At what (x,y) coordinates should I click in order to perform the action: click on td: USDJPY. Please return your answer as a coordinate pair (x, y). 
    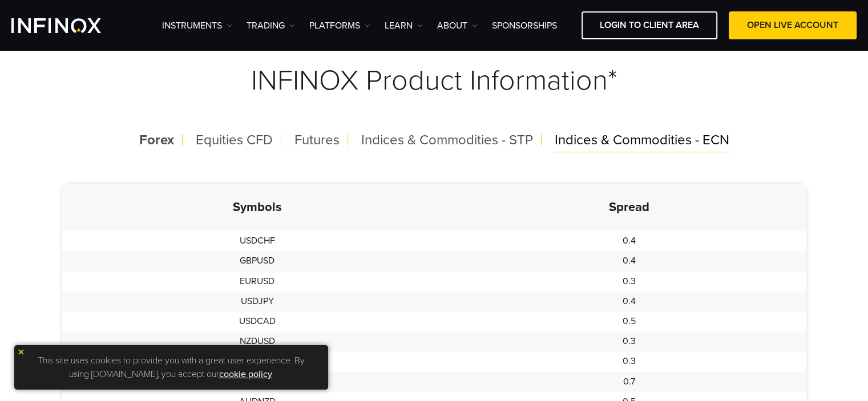
    Looking at the image, I should click on (258, 301).